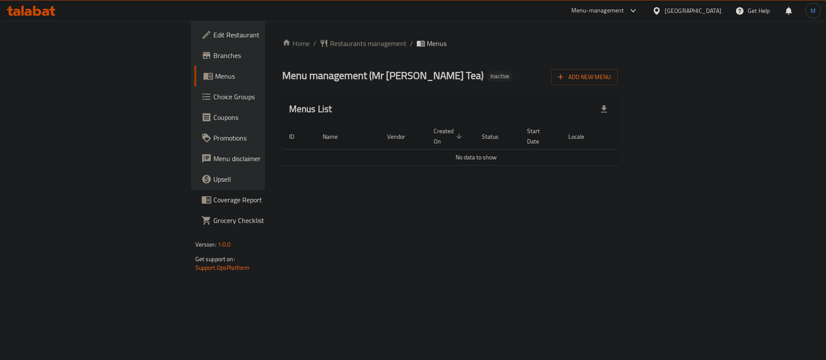  I want to click on div: Inactive, so click(500, 77).